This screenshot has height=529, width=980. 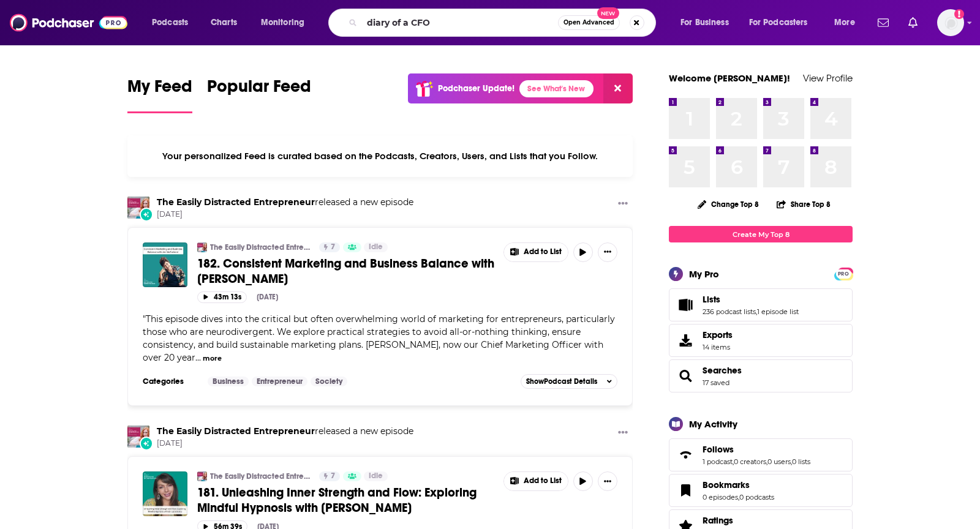 What do you see at coordinates (282, 22) in the screenshot?
I see `span: Monitoring` at bounding box center [282, 22].